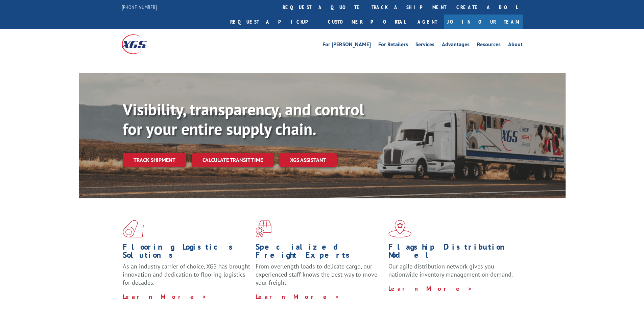  Describe the element at coordinates (451, 271) in the screenshot. I see `span: Our agile distribution network gives you nationwide inventory management on demand.` at that location.